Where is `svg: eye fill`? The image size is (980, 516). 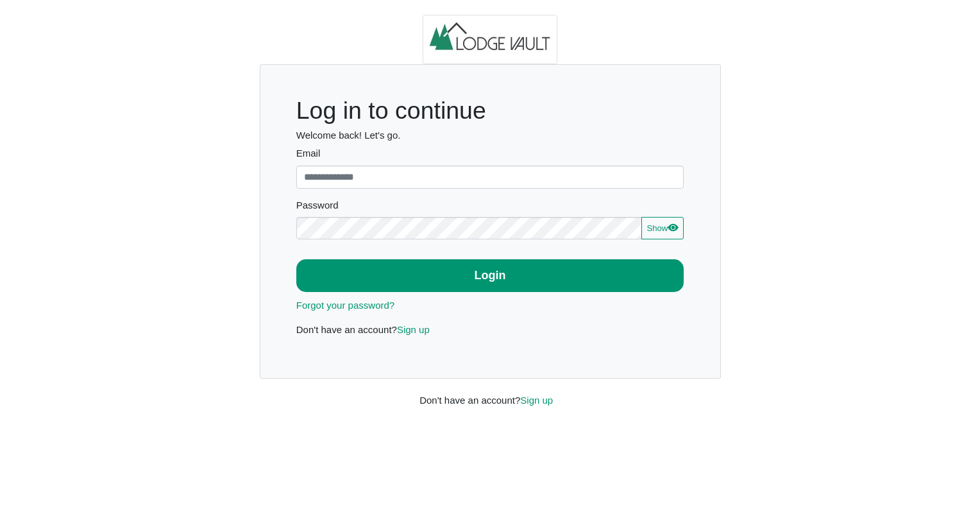
svg: eye fill is located at coordinates (673, 227).